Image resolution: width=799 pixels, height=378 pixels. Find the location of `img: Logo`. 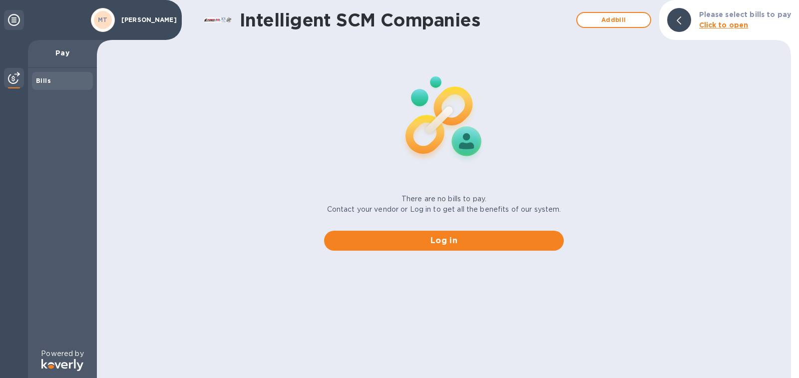

img: Logo is located at coordinates (62, 365).